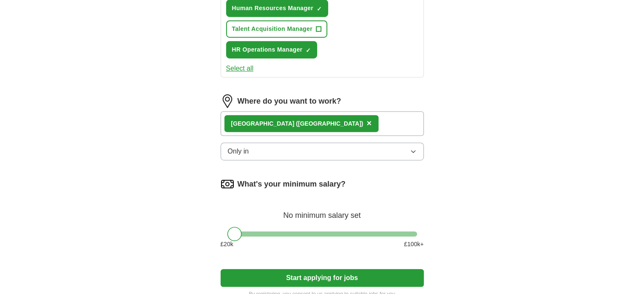  I want to click on button: Only in, so click(322, 151).